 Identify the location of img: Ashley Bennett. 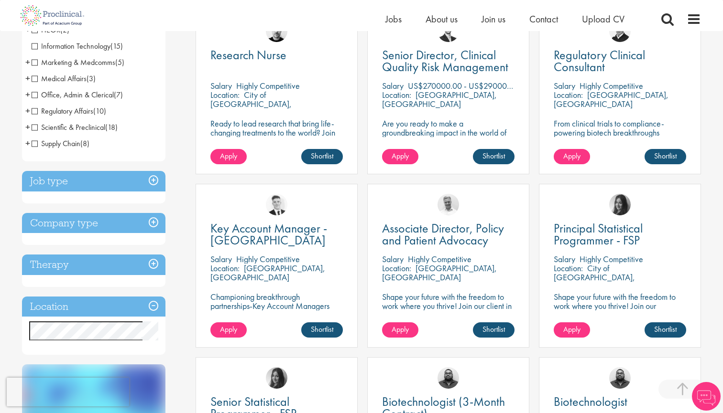
(619, 378).